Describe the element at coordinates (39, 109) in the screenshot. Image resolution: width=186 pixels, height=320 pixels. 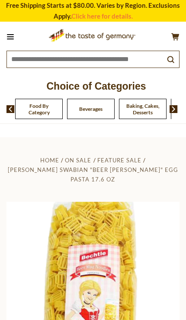
I see `span: Food By Category` at that location.